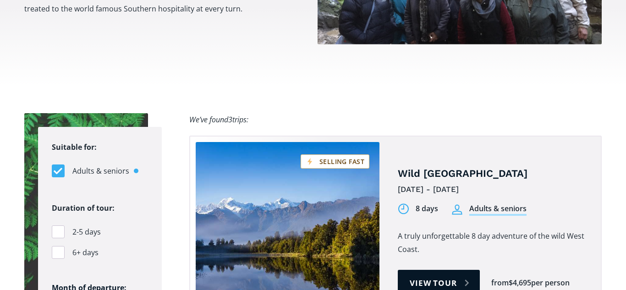  What do you see at coordinates (85, 252) in the screenshot?
I see `span: 6+ days` at bounding box center [85, 252].